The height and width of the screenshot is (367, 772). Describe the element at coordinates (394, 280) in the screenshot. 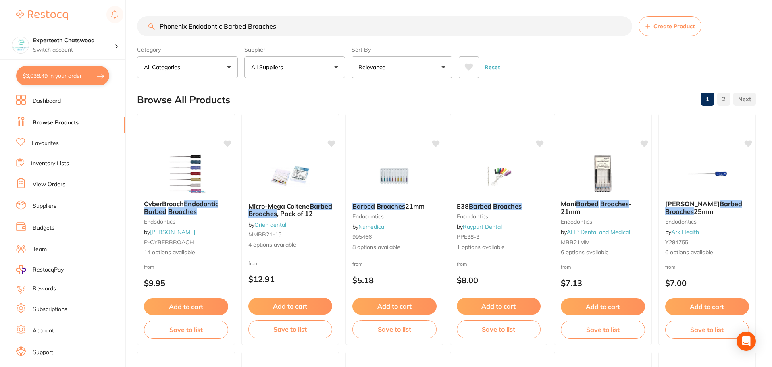

I see `p: $5.18` at that location.